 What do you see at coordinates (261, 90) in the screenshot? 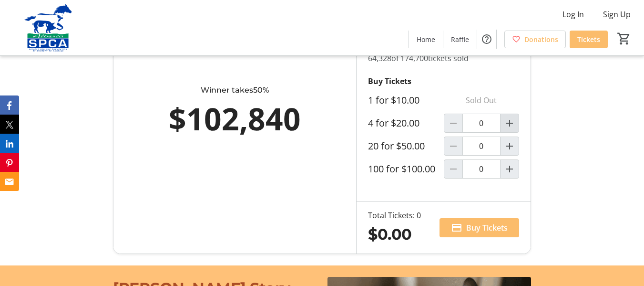
I see `span: 50%` at bounding box center [261, 90].